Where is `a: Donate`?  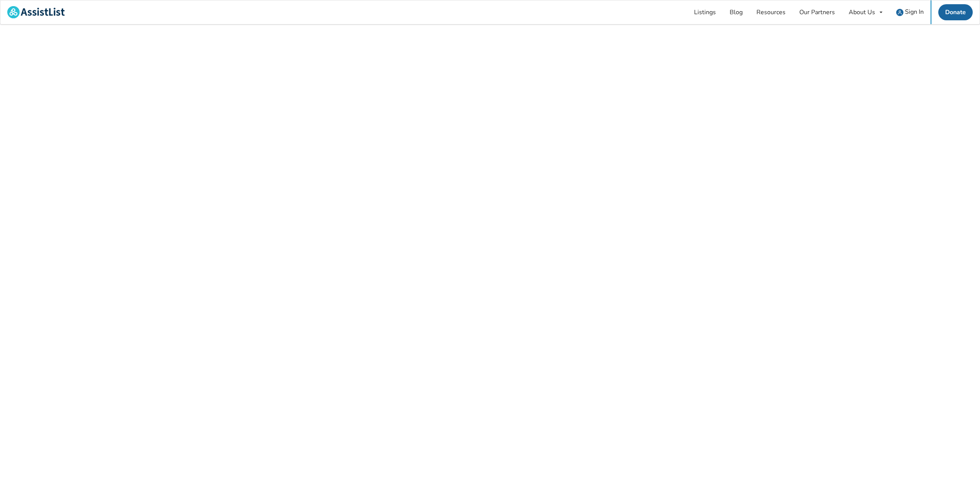 a: Donate is located at coordinates (956, 12).